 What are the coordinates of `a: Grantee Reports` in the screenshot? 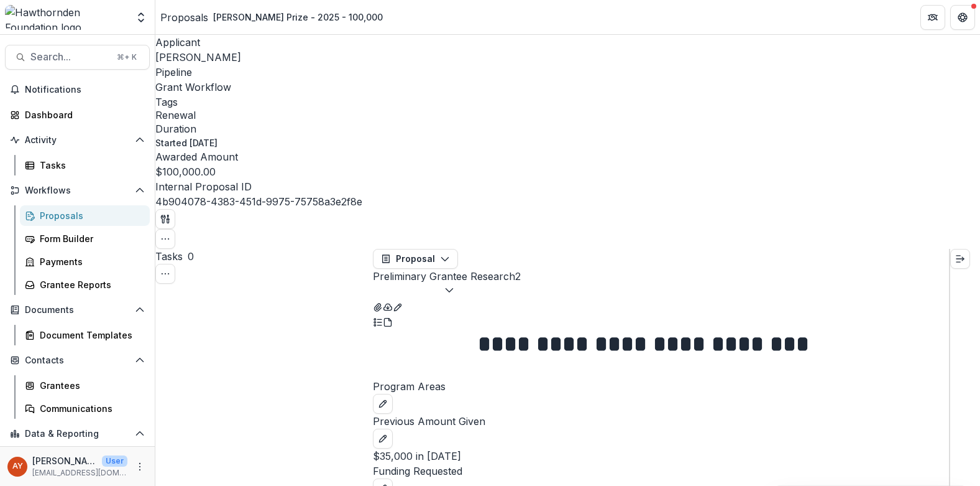 It's located at (85, 284).